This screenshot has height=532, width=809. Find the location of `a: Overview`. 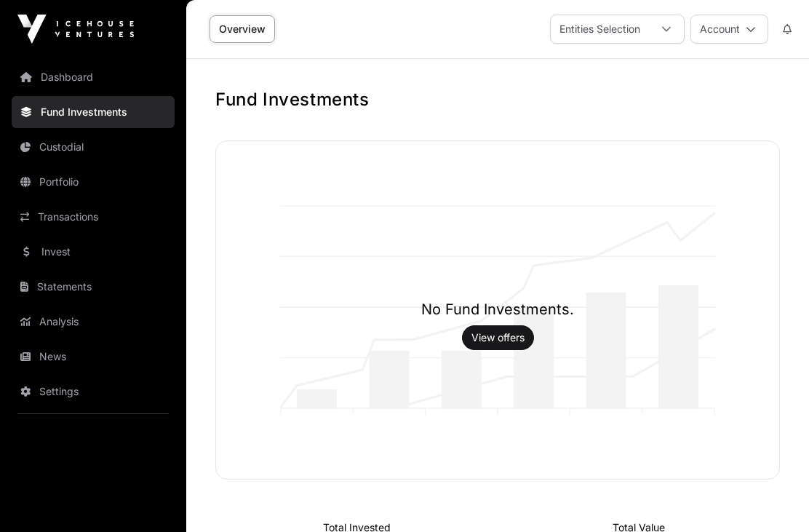

a: Overview is located at coordinates (242, 29).